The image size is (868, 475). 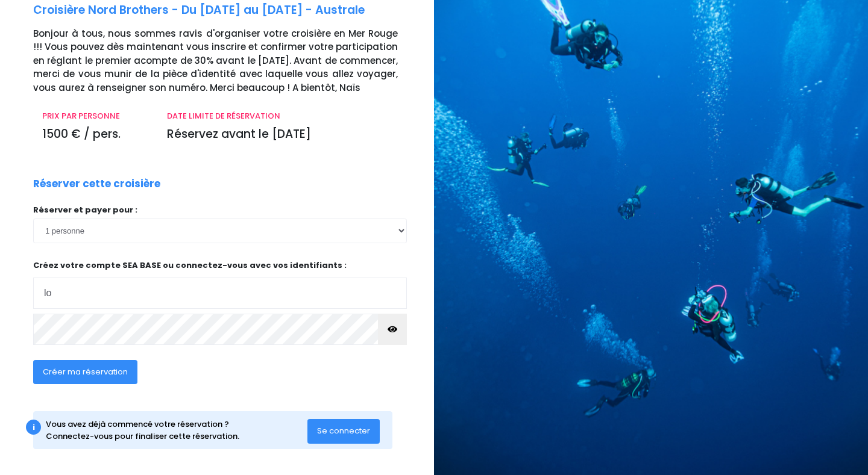 I want to click on p: Réserver et payer pour :, so click(x=220, y=210).